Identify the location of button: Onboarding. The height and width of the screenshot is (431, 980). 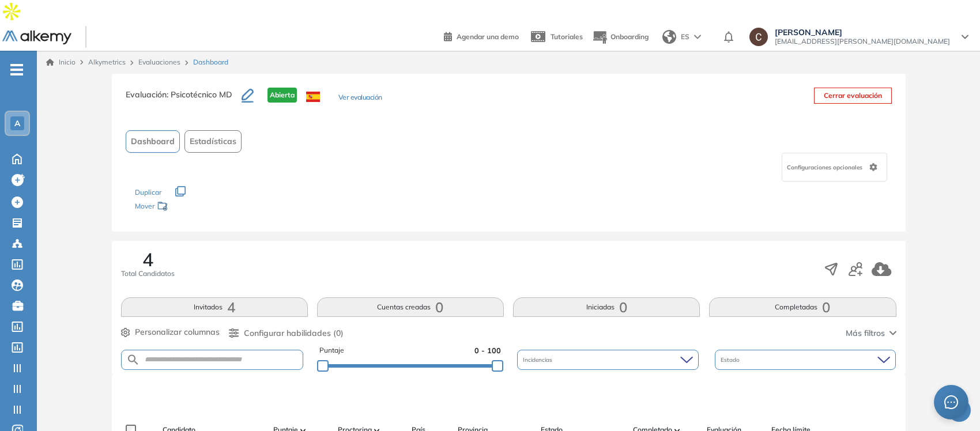
(620, 37).